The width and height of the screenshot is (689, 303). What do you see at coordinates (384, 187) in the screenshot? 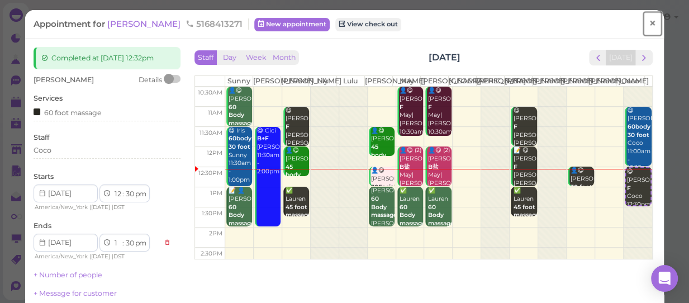
I see `b: 30Facial` at bounding box center [384, 187].